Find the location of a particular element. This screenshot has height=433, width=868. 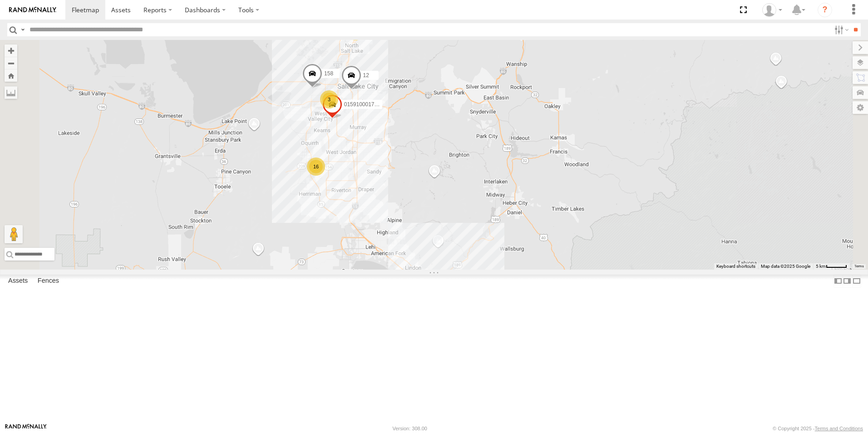

img: rand-logo.svg is located at coordinates (32, 10).